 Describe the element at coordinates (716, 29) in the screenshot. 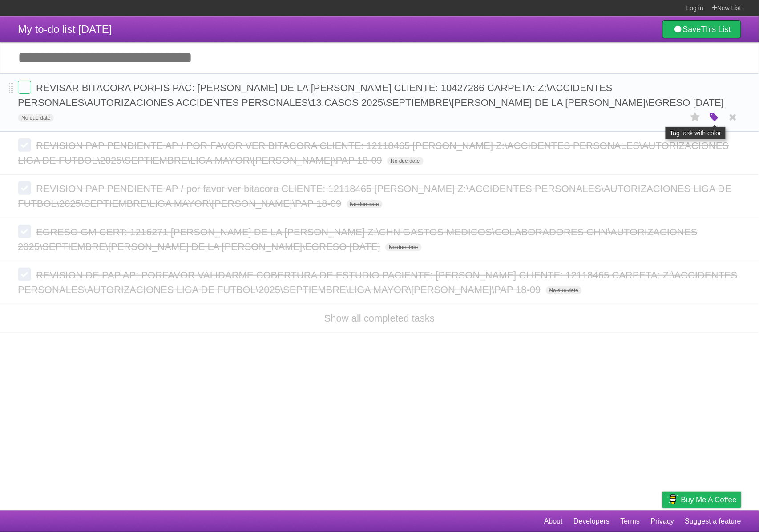

I see `b: This List` at that location.